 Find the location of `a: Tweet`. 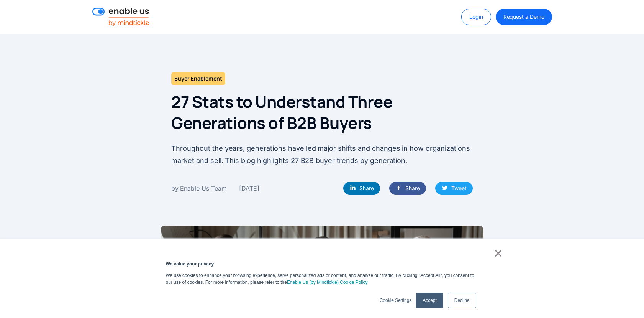

a: Tweet is located at coordinates (454, 188).